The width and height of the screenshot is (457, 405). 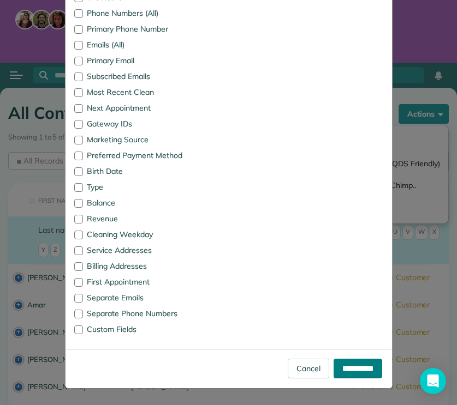 I want to click on label: Phone Numbers (All), so click(x=147, y=13).